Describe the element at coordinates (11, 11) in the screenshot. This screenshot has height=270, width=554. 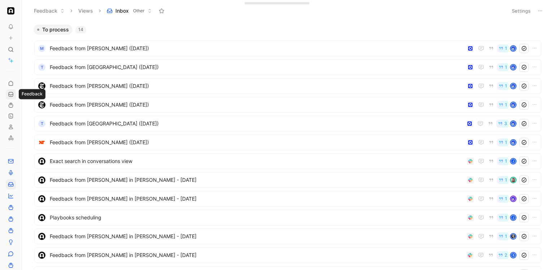
I see `button: Ada` at that location.